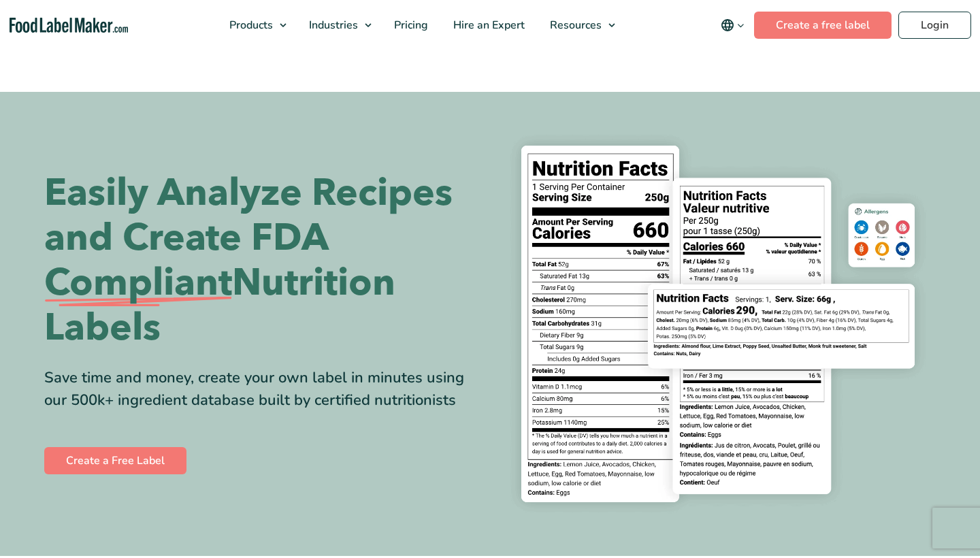  What do you see at coordinates (733, 25) in the screenshot?
I see `button: Change language` at bounding box center [733, 25].